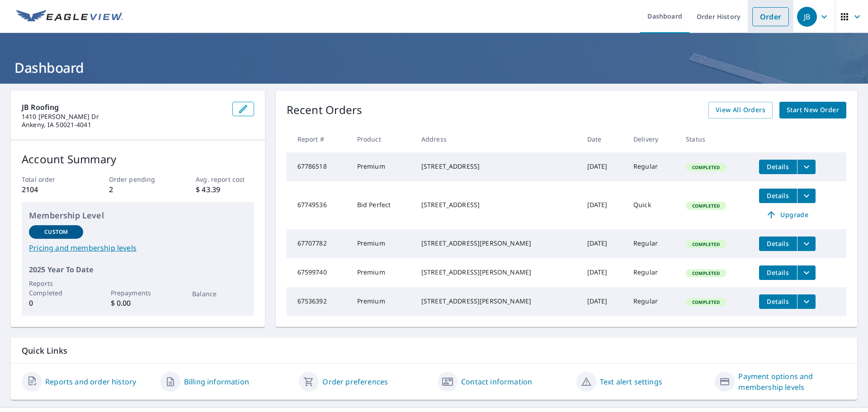 The height and width of the screenshot is (412, 868). I want to click on button: filesDropdownBtn-67536392, so click(806, 302).